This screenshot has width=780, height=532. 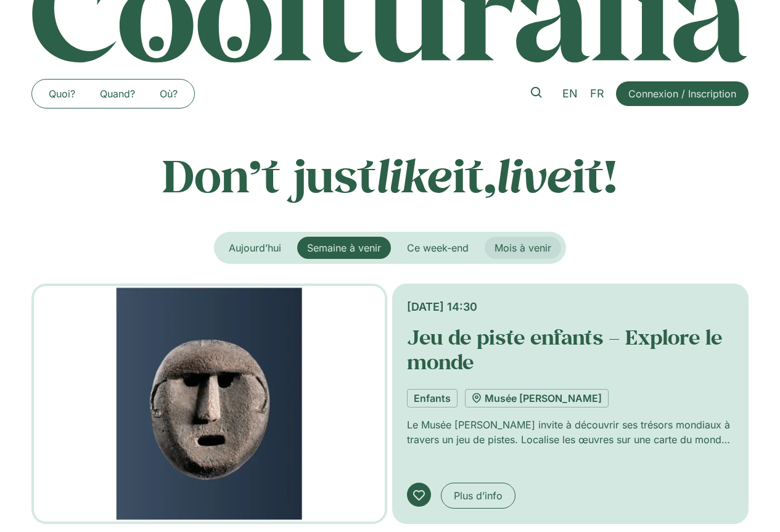 What do you see at coordinates (117, 93) in the screenshot?
I see `a: Quand?` at bounding box center [117, 93].